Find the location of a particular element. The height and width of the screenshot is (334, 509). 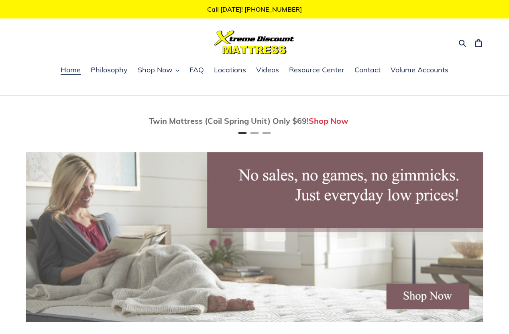

button: Page 1 is located at coordinates (242, 133).